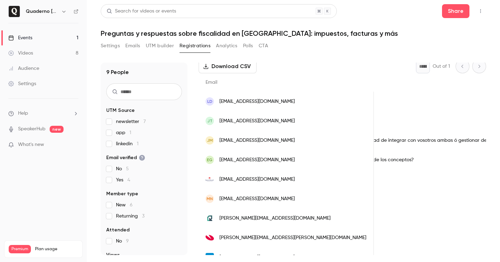 This screenshot has height=262, width=500. What do you see at coordinates (14, 11) in the screenshot?
I see `img: Quaderno España` at bounding box center [14, 11].